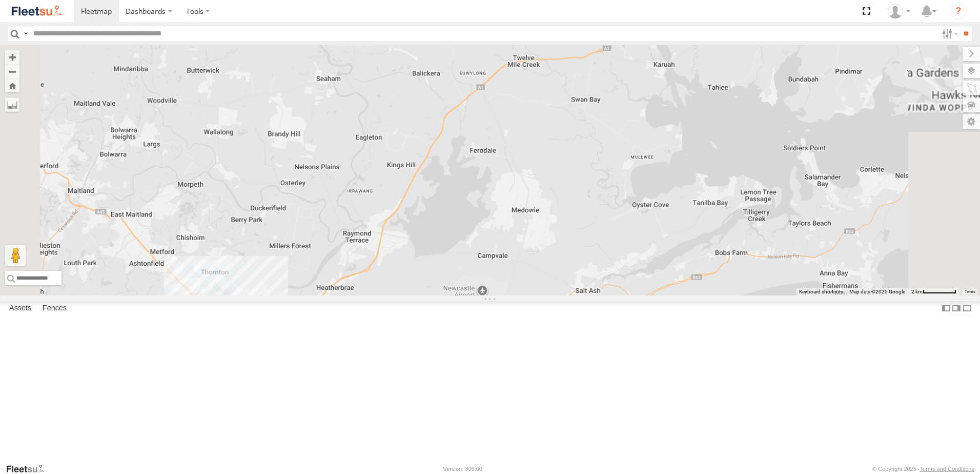  I want to click on div: Version: 306.00, so click(463, 469).